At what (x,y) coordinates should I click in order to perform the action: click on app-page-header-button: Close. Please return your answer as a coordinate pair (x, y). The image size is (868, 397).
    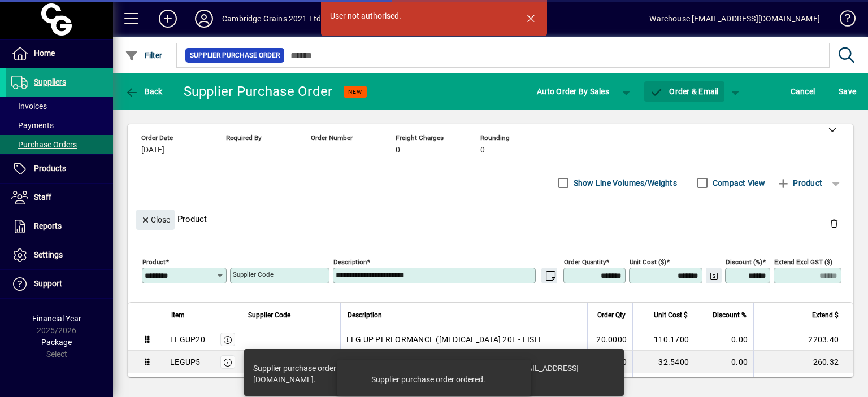
    Looking at the image, I should click on (156, 219).